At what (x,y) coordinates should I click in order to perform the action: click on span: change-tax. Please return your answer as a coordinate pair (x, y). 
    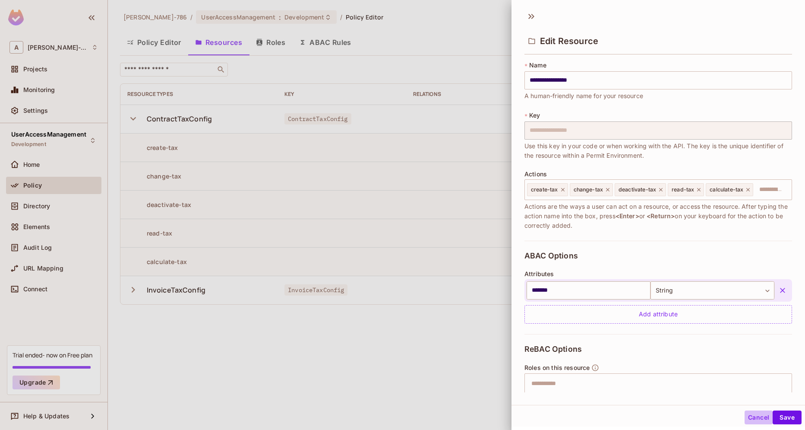
    Looking at the image, I should click on (589, 190).